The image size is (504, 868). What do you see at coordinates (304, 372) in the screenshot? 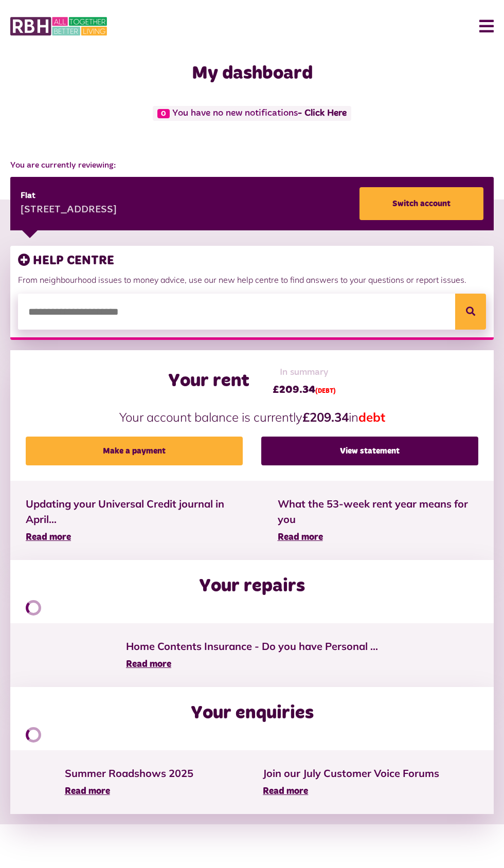
I see `span: In summary` at bounding box center [304, 372].